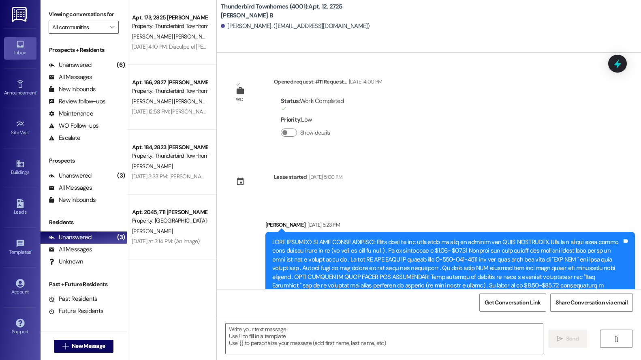  What do you see at coordinates (20, 14) in the screenshot?
I see `img: ResiDesk Logo` at bounding box center [20, 14].